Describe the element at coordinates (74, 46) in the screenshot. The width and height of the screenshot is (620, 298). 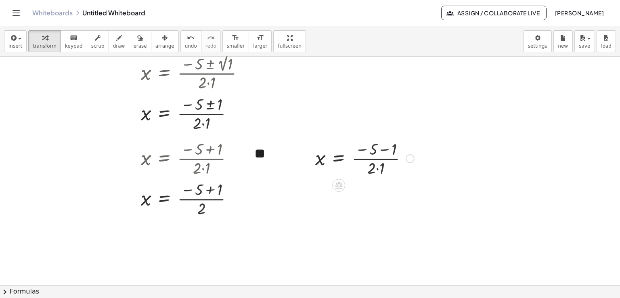
I see `span: keypad` at that location.